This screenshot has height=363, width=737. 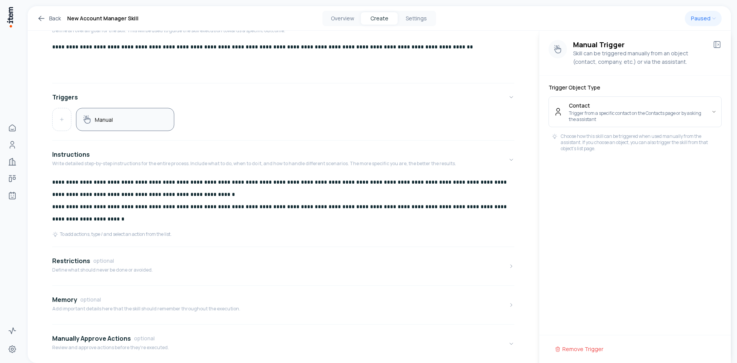 What do you see at coordinates (10, 17) in the screenshot?
I see `img: Item Brain Logo` at bounding box center [10, 17].